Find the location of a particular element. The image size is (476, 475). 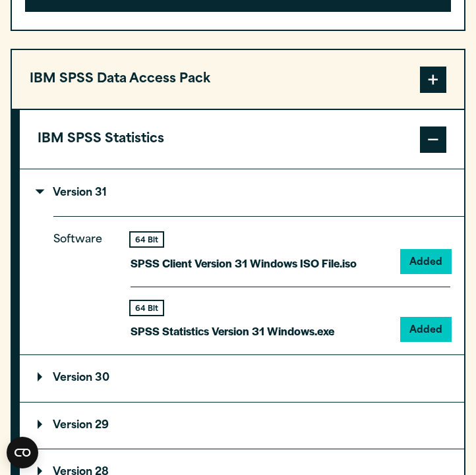

summary: Version 29 is located at coordinates (242, 426).